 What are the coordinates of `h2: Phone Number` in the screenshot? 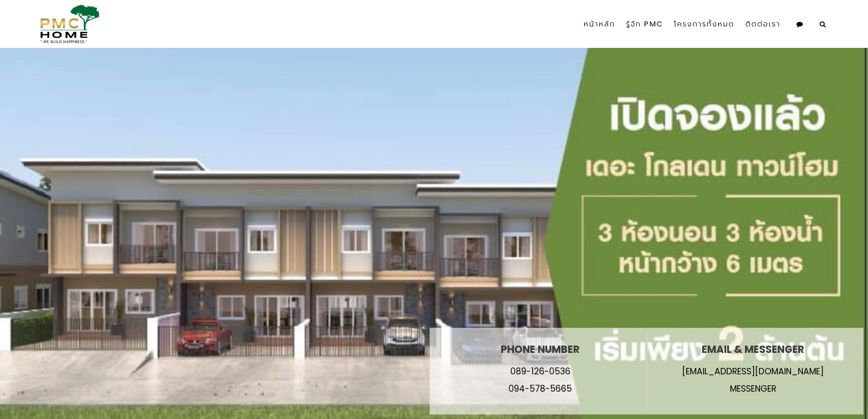 It's located at (540, 349).